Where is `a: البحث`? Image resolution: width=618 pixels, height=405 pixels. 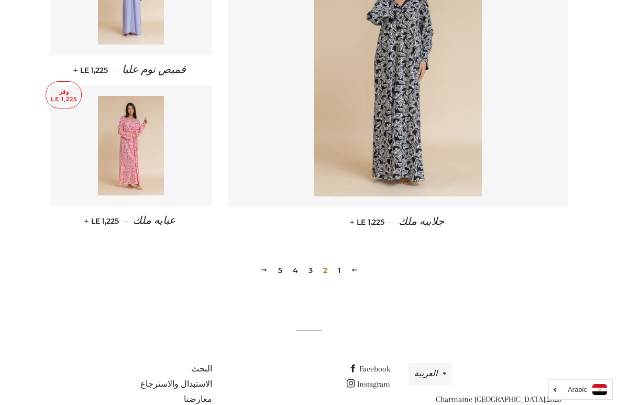
a: البحث is located at coordinates (202, 369).